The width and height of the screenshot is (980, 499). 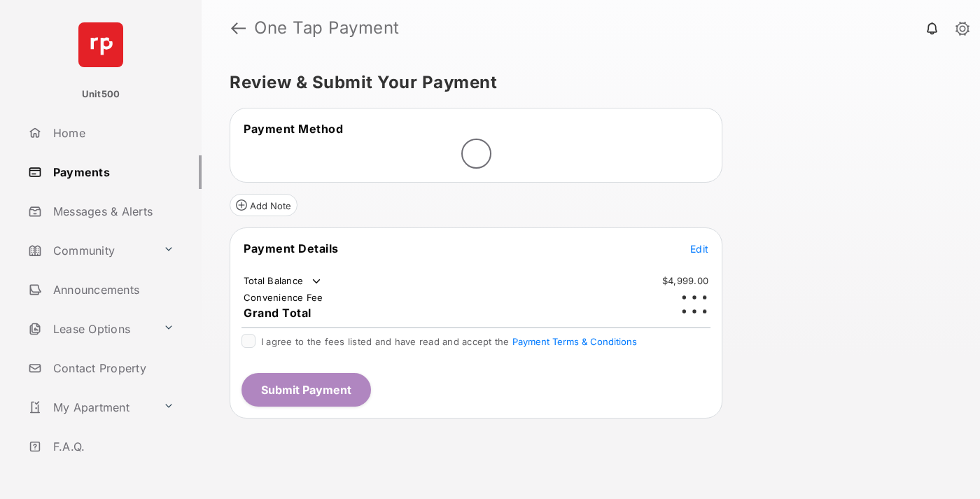 What do you see at coordinates (293, 129) in the screenshot?
I see `span: Payment Method` at bounding box center [293, 129].